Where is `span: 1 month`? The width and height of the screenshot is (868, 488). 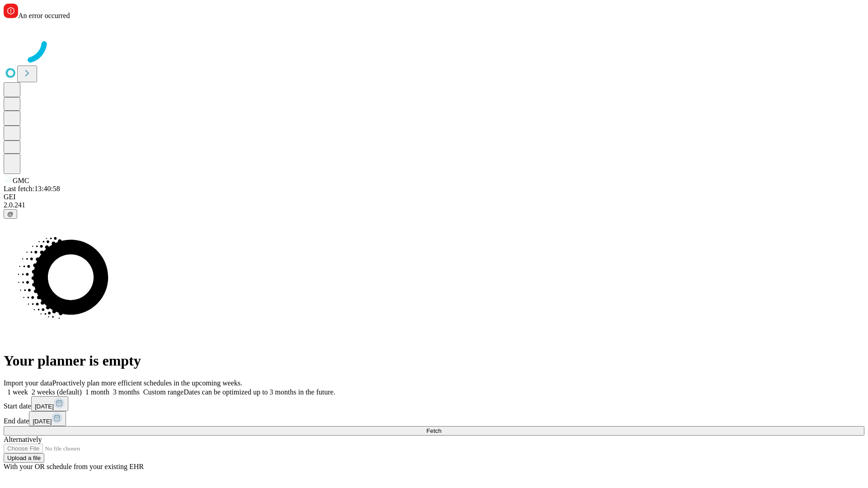
span: 1 month is located at coordinates (97, 392).